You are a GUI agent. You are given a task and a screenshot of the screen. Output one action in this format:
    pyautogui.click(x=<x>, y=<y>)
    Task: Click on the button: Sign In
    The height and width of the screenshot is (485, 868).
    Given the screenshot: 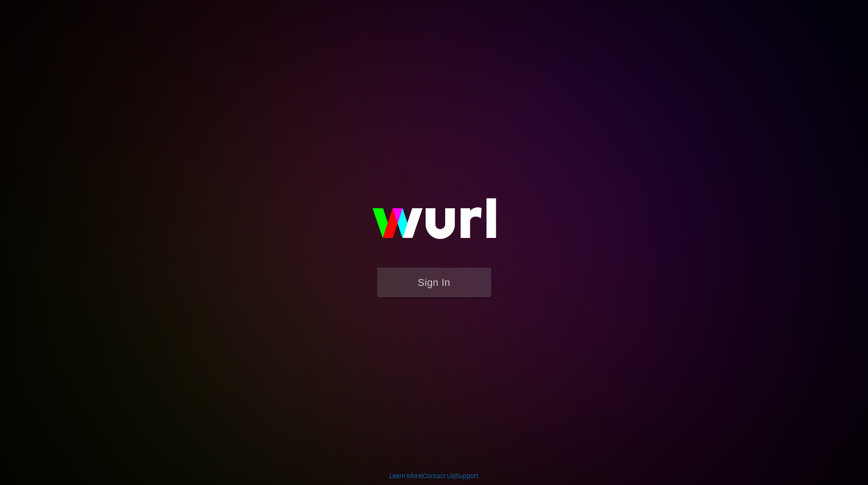 What is the action you would take?
    pyautogui.click(x=434, y=282)
    